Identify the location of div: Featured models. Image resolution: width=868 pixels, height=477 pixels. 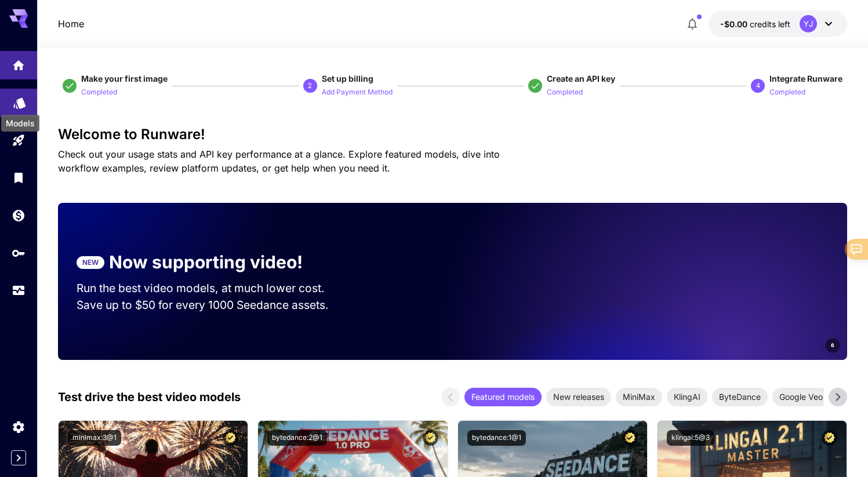
(503, 397).